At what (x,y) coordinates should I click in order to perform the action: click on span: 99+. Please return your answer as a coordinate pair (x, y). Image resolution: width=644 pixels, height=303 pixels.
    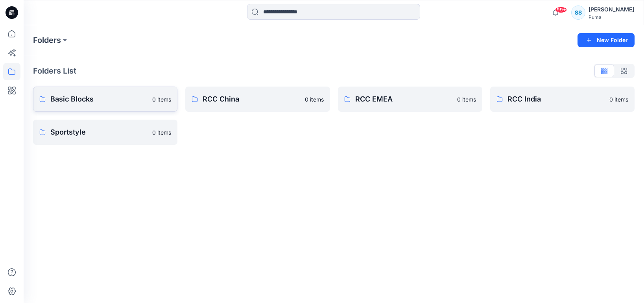
    Looking at the image, I should click on (561, 10).